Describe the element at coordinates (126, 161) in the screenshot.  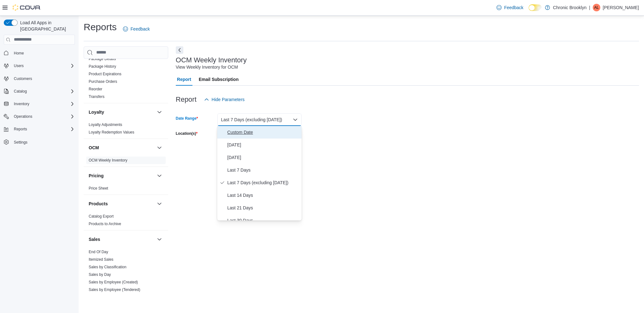
I see `div: OCM` at that location.